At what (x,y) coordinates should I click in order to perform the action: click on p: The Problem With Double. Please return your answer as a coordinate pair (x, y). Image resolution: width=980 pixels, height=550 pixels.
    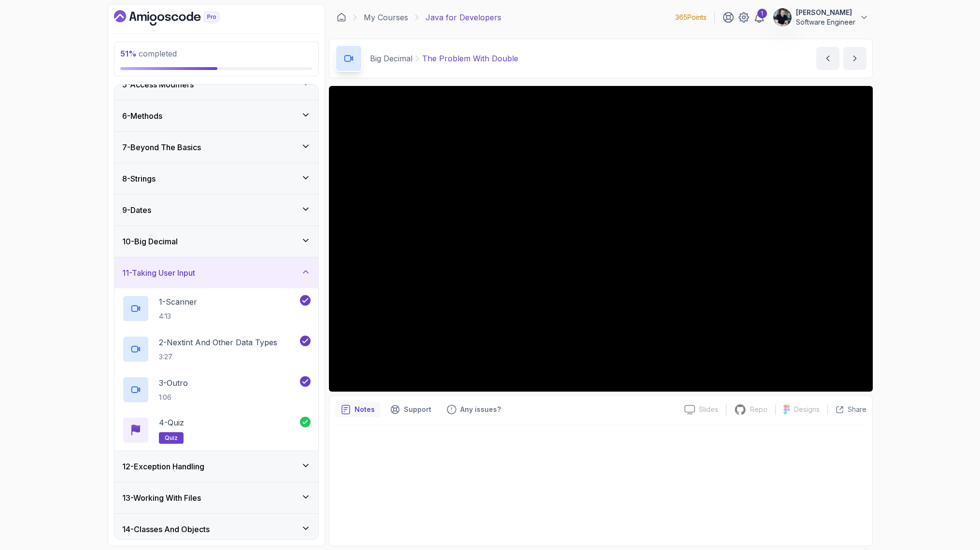
    Looking at the image, I should click on (470, 59).